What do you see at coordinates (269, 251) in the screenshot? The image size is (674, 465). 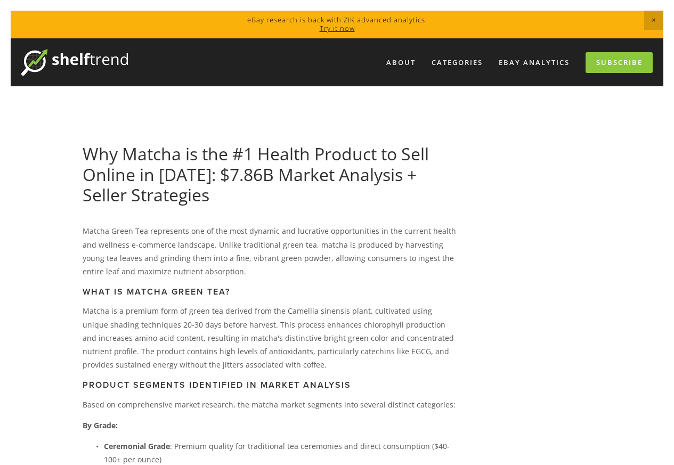 I see `p: Matcha Green Tea represents one of the most dynamic and lucrative opportunities in the current he...` at bounding box center [269, 251].